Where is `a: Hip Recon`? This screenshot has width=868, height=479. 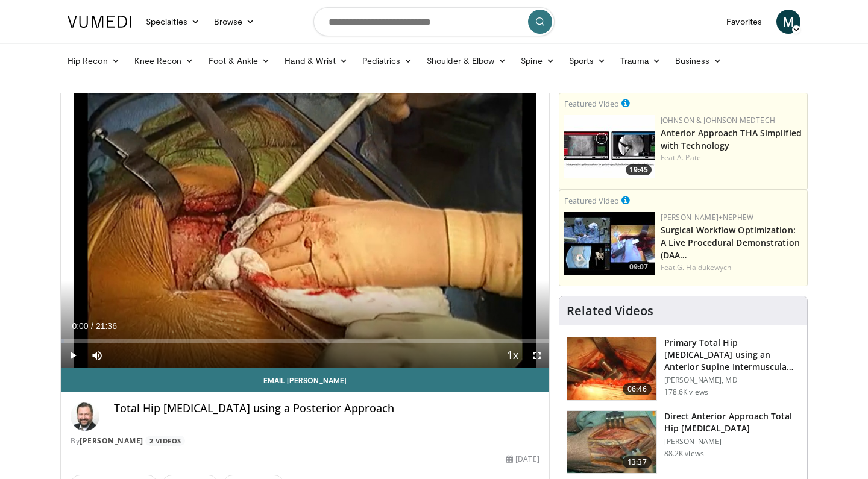
a: Hip Recon is located at coordinates (94, 61).